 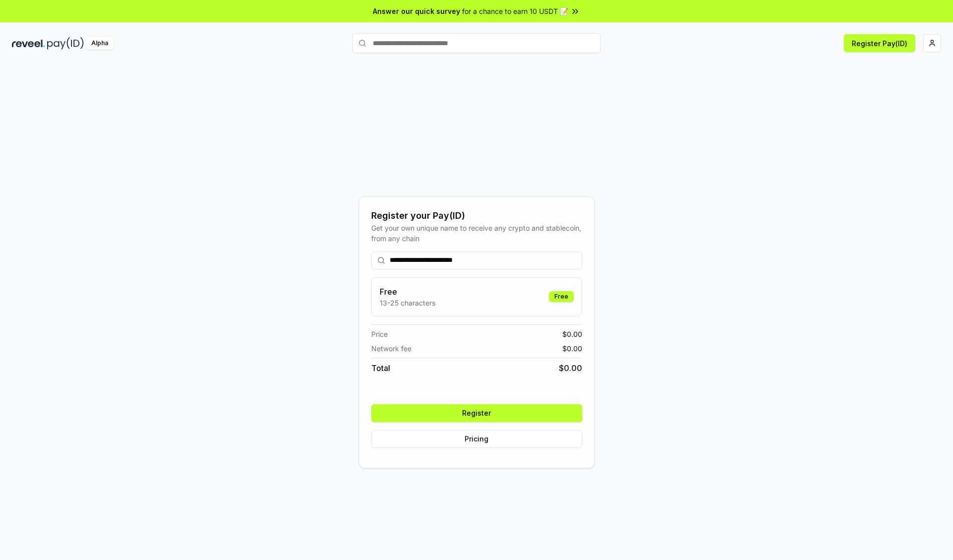 I want to click on button: Register Pay(ID), so click(x=879, y=43).